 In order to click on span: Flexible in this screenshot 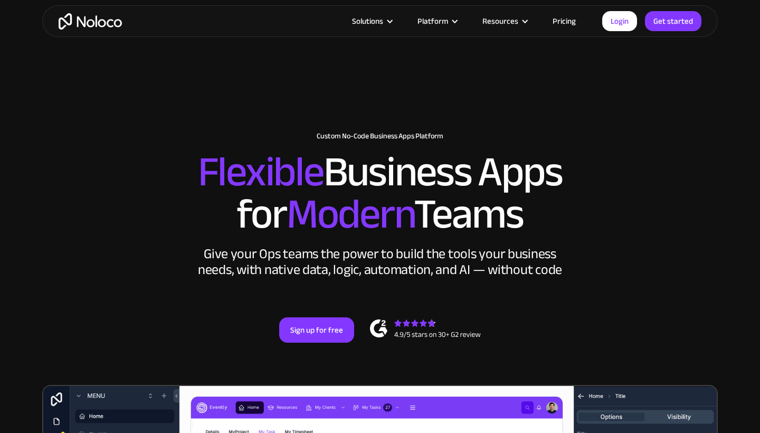, I will do `click(261, 172)`.